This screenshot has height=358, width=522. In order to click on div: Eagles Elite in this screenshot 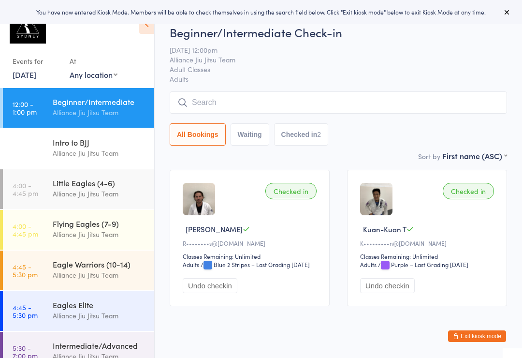, I will do `click(99, 305)`.